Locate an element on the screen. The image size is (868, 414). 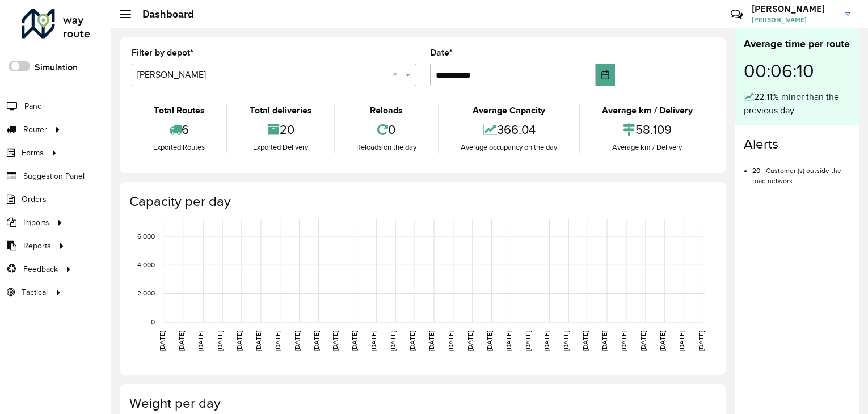
li: 20 - Customer (s) outside the road network is located at coordinates (801, 171).